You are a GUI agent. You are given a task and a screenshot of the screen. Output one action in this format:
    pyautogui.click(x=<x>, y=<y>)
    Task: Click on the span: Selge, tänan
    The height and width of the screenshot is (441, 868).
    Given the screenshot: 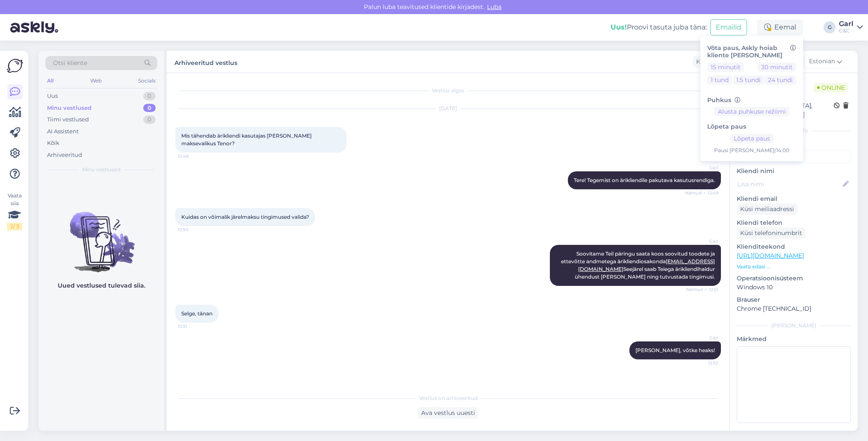 What is the action you would take?
    pyautogui.click(x=197, y=313)
    